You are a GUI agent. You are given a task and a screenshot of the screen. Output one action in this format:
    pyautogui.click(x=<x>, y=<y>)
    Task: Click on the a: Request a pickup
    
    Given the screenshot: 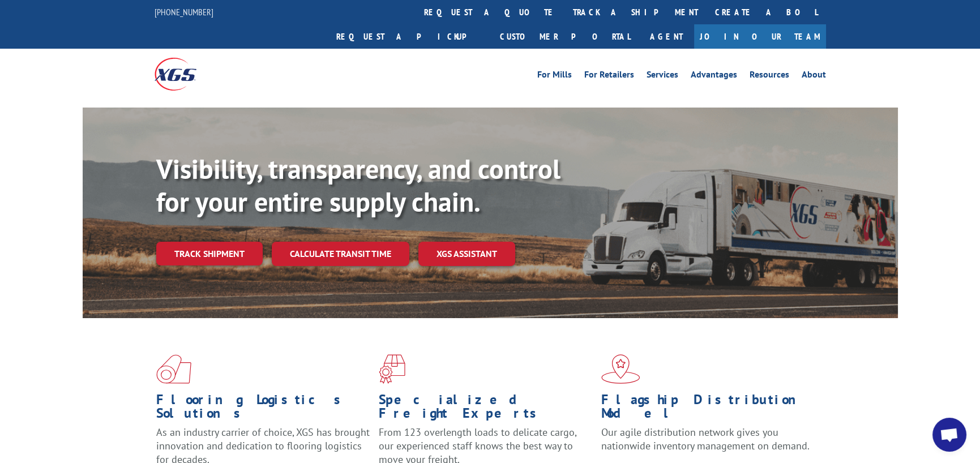 What is the action you would take?
    pyautogui.click(x=409, y=36)
    